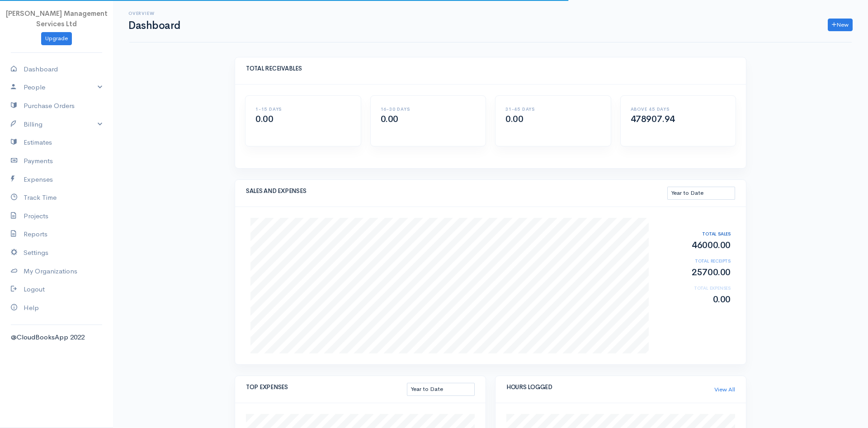 This screenshot has width=868, height=428. Describe the element at coordinates (457, 191) in the screenshot. I see `h5: SALES AND EXPENSES` at that location.